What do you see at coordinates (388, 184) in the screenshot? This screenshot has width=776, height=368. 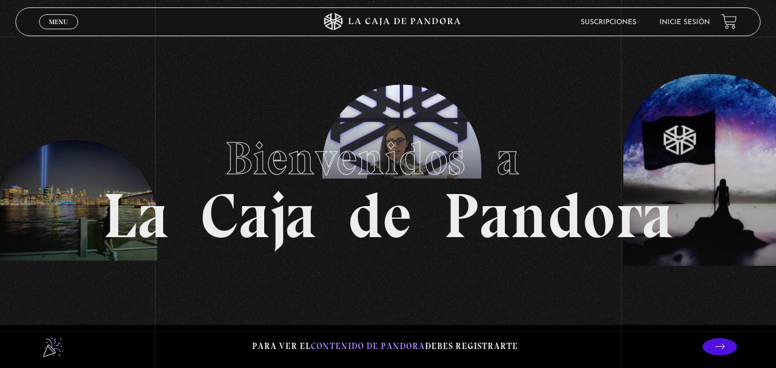 I see `h1: La Caja de Pandora` at bounding box center [388, 184].